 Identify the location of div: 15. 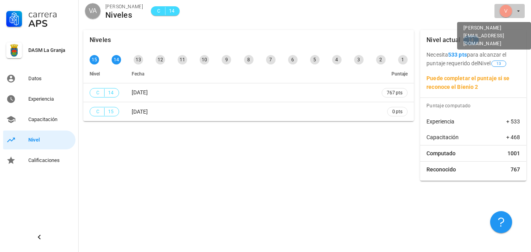
(94, 60).